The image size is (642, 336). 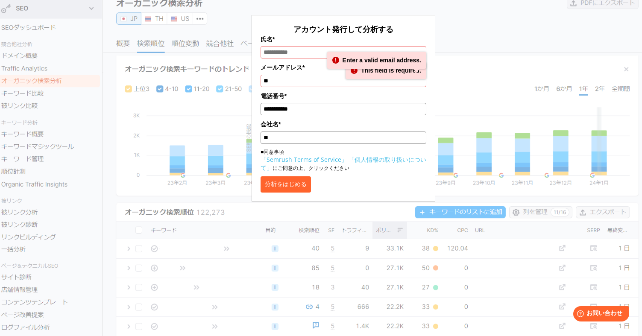 What do you see at coordinates (344, 29) in the screenshot?
I see `span: アカウント発行して分析する` at bounding box center [344, 29].